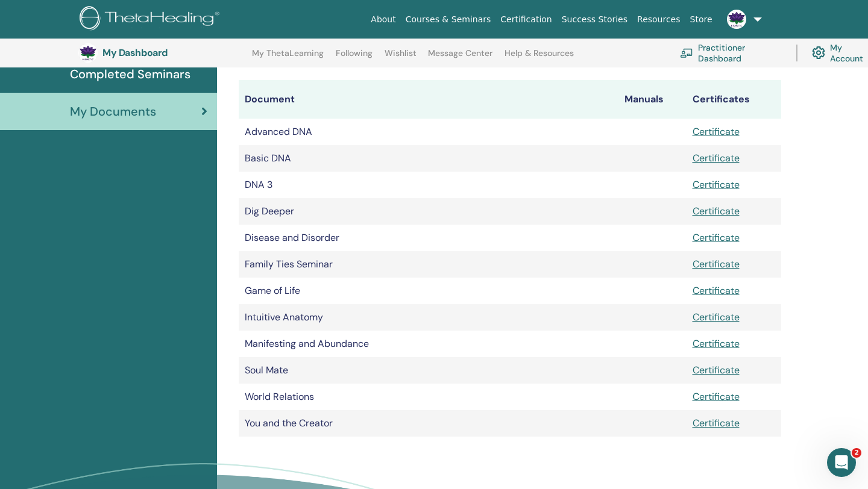 This screenshot has height=489, width=868. I want to click on td: World Relations, so click(429, 397).